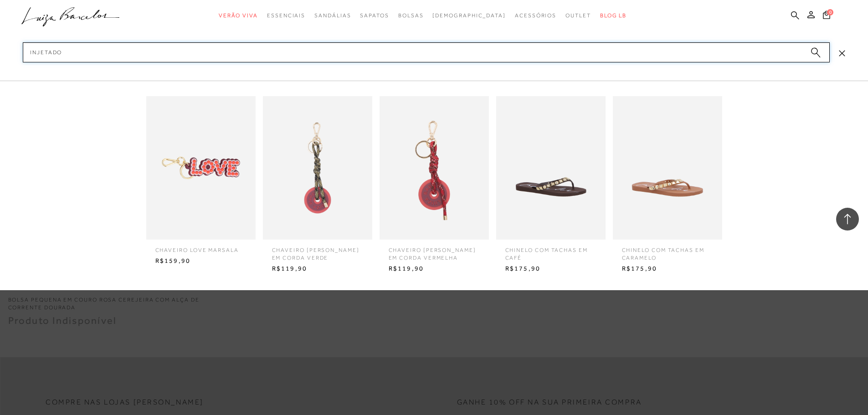 Image resolution: width=868 pixels, height=415 pixels. What do you see at coordinates (613, 15) in the screenshot?
I see `span: BLOG LB` at bounding box center [613, 15].